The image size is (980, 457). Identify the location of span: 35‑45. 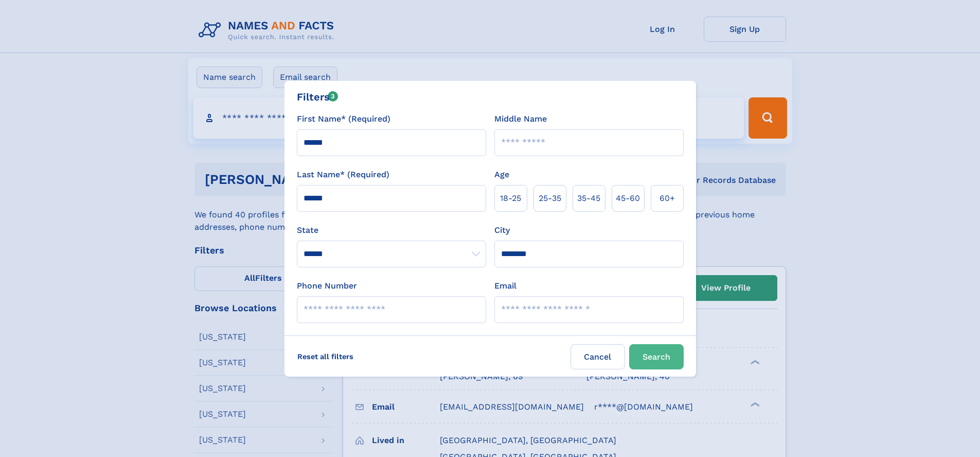
(589, 199).